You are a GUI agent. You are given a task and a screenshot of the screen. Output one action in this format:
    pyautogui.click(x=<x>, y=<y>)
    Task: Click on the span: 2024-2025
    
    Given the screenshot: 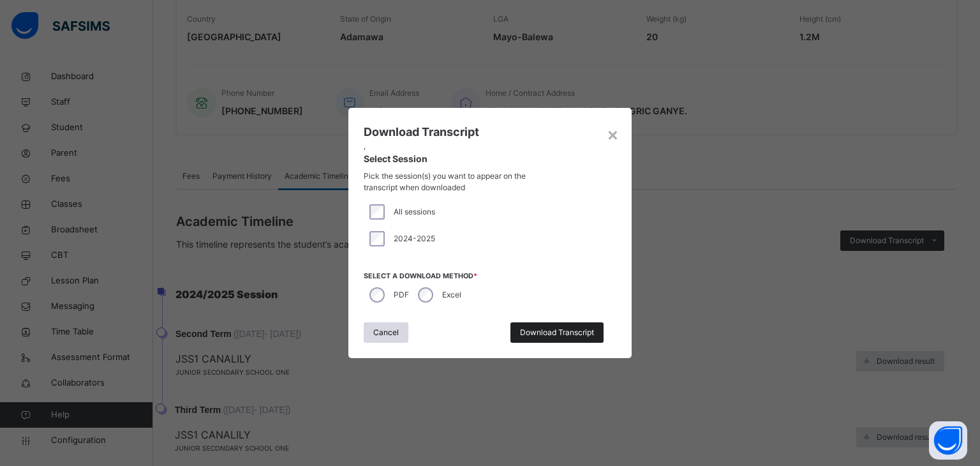 What is the action you would take?
    pyautogui.click(x=414, y=238)
    